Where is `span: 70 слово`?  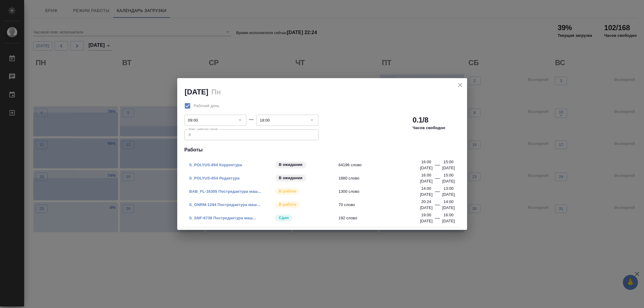
span: 70 слово is located at coordinates (381, 205).